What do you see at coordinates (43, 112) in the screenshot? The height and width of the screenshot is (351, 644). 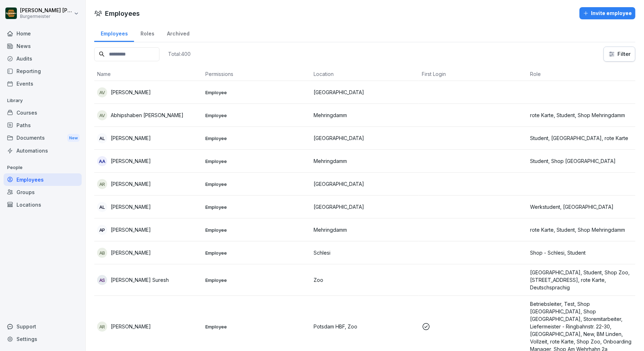 I see `a: Courses` at bounding box center [43, 112].